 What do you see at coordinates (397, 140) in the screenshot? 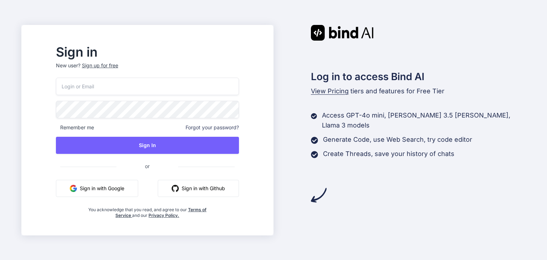
I see `p: Generate Code, use Web Search, try code editor` at bounding box center [397, 140].